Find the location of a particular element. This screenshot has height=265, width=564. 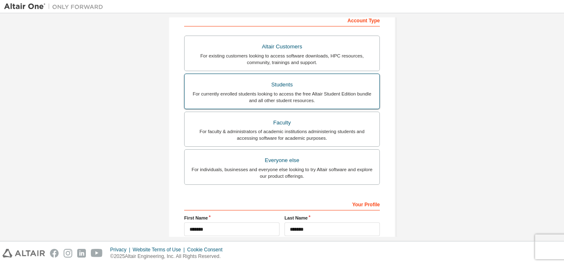

img: linkedin.svg is located at coordinates (81, 253).